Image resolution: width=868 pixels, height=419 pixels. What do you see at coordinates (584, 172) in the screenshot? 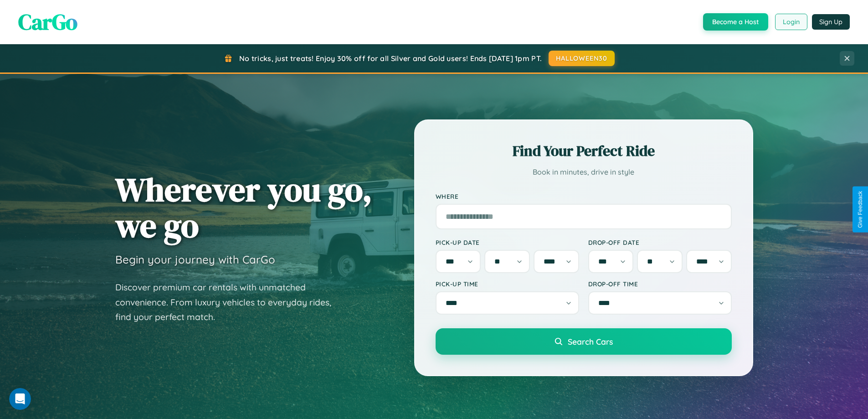
I see `p: Book in minutes, drive in style` at bounding box center [584, 172].